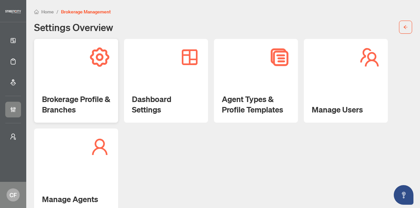  Describe the element at coordinates (48, 12) in the screenshot. I see `span: Home` at that location.